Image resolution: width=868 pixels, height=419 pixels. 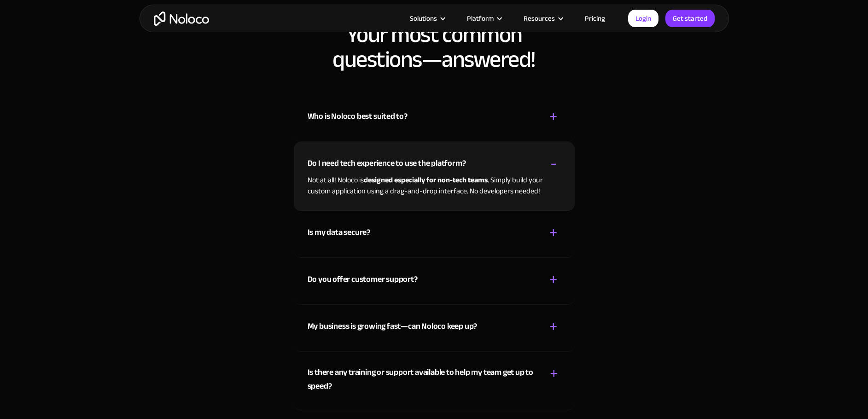 I want to click on h2: Your most common questions—answered!, so click(x=434, y=47).